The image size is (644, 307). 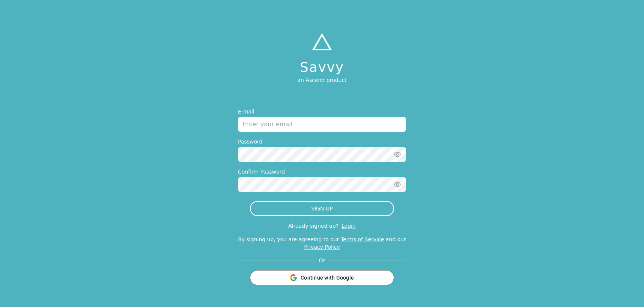 I want to click on p: By signing up, you are agreeing to our and our, so click(x=322, y=243).